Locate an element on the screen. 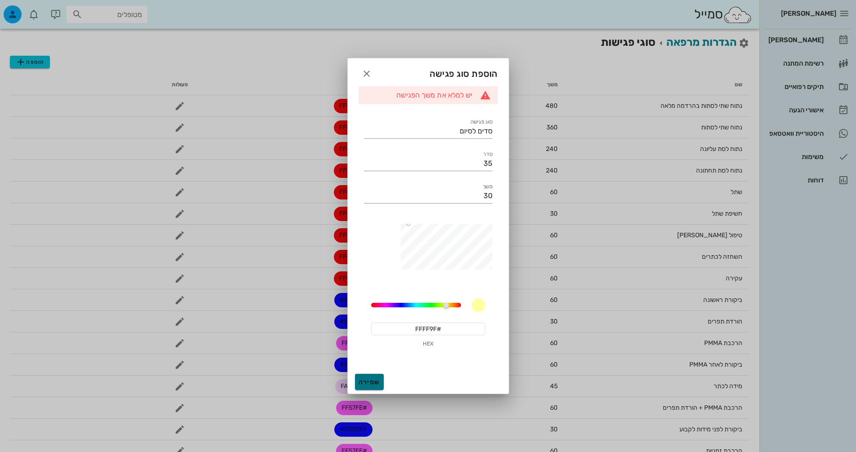 The image size is (856, 452). button: שמירה is located at coordinates (369, 382).